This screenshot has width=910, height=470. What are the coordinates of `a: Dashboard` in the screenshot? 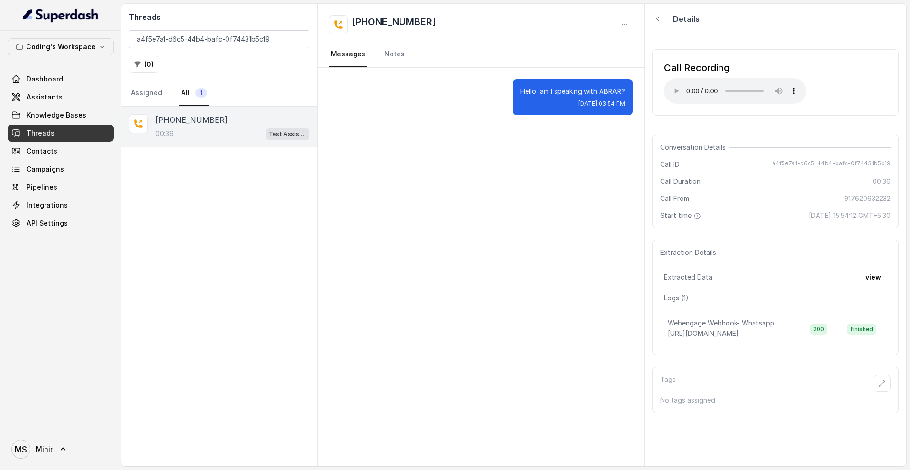 It's located at (61, 79).